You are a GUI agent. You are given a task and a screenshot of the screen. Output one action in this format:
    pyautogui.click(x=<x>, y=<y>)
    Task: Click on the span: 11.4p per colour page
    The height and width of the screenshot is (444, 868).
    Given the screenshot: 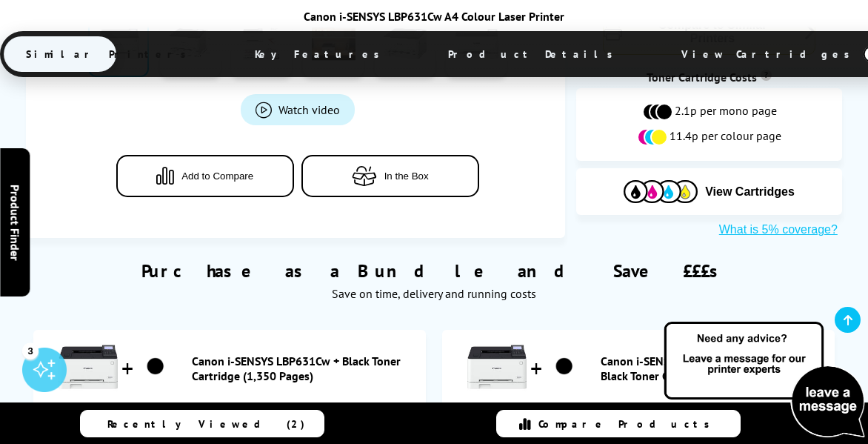 What is the action you would take?
    pyautogui.click(x=726, y=138)
    